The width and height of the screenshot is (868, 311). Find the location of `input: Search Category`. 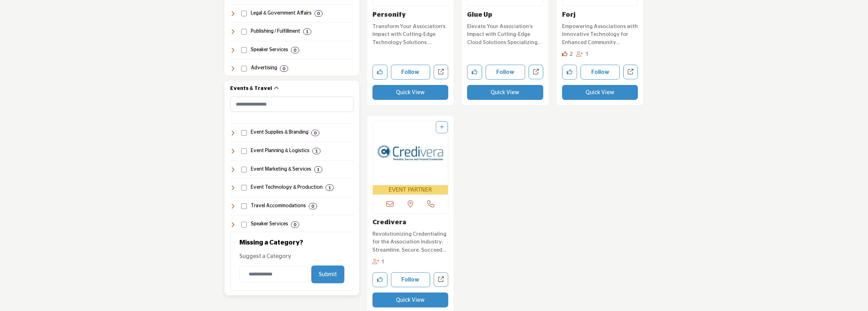

input: Search Category is located at coordinates (292, 104).